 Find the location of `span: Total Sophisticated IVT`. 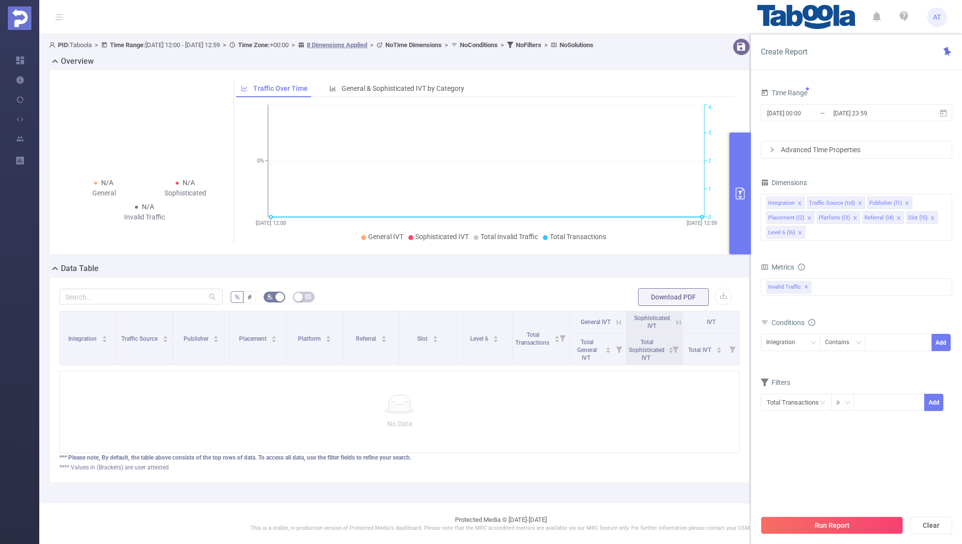

span: Total Sophisticated IVT is located at coordinates (646, 350).